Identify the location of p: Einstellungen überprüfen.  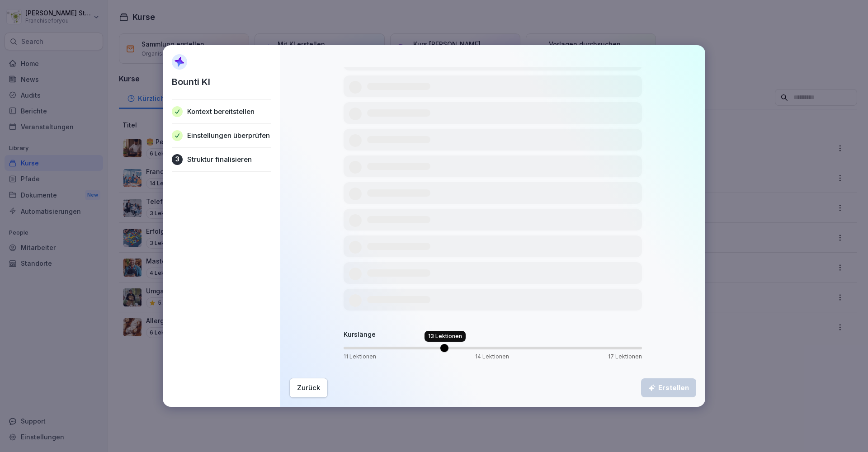
(228, 136).